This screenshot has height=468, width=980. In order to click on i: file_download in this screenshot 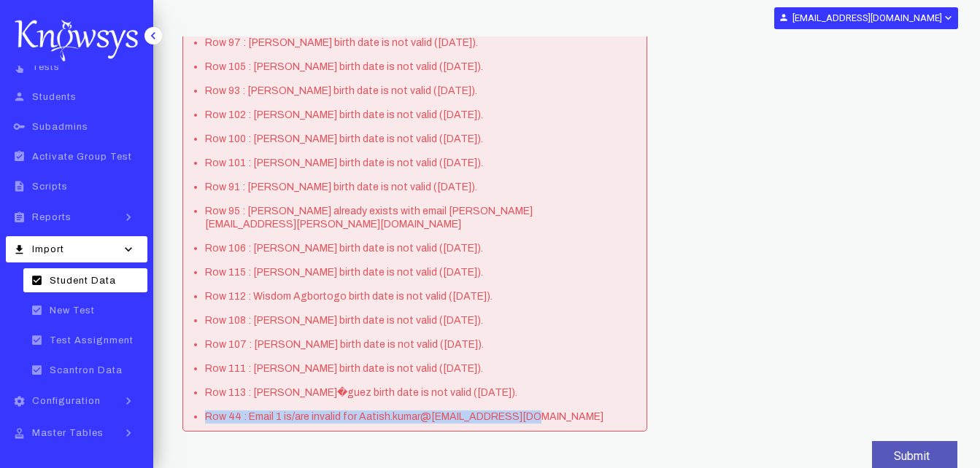, I will do `click(19, 249)`.